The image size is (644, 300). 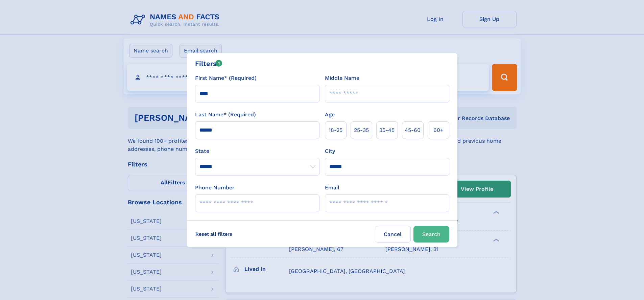 What do you see at coordinates (257, 151) in the screenshot?
I see `label: State` at bounding box center [257, 151].